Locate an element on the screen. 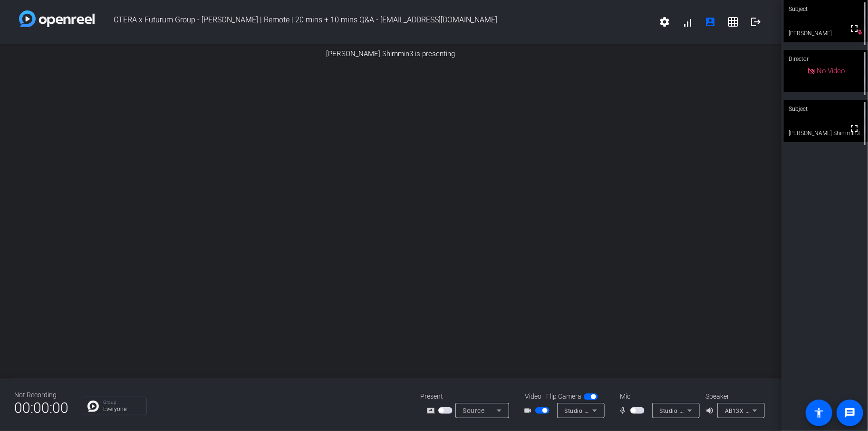  span: Studio Display Camera (15bc:0000) is located at coordinates (615, 410).